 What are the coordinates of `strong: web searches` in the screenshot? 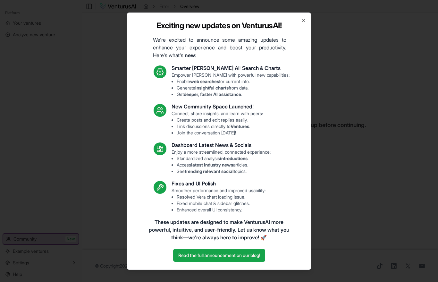 It's located at (204, 81).